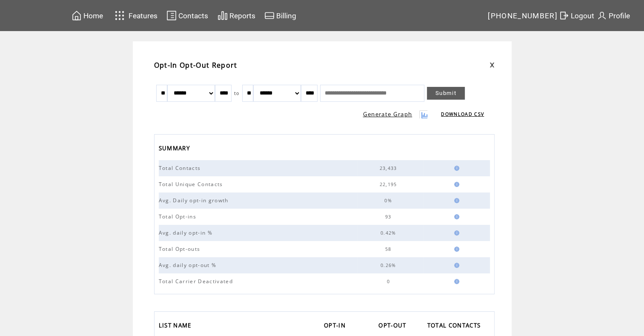 The width and height of the screenshot is (644, 336). What do you see at coordinates (388, 114) in the screenshot?
I see `a: Generate Graph` at bounding box center [388, 114].